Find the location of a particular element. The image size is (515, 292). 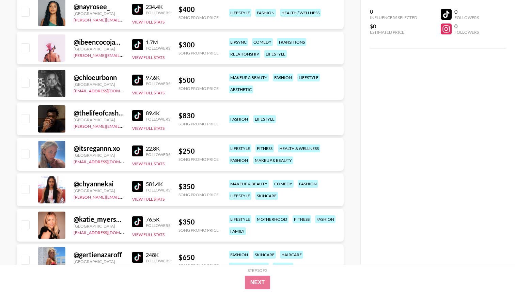

div: 97.6K is located at coordinates (158, 78).